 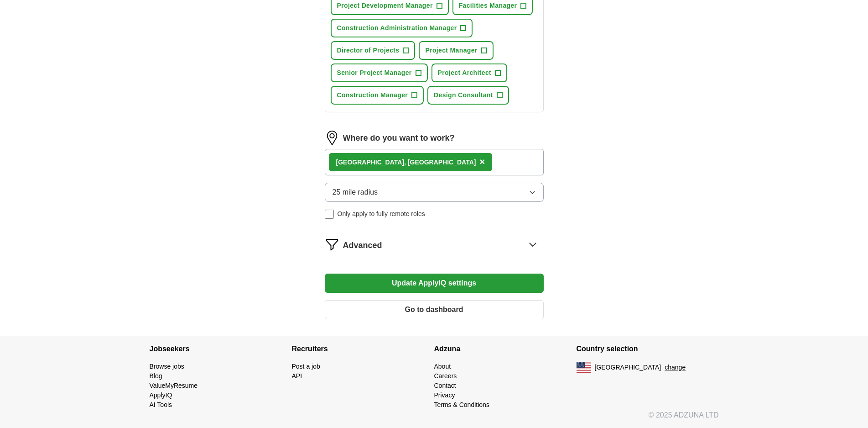 What do you see at coordinates (377, 95) in the screenshot?
I see `button: Construction Manager` at bounding box center [377, 95].